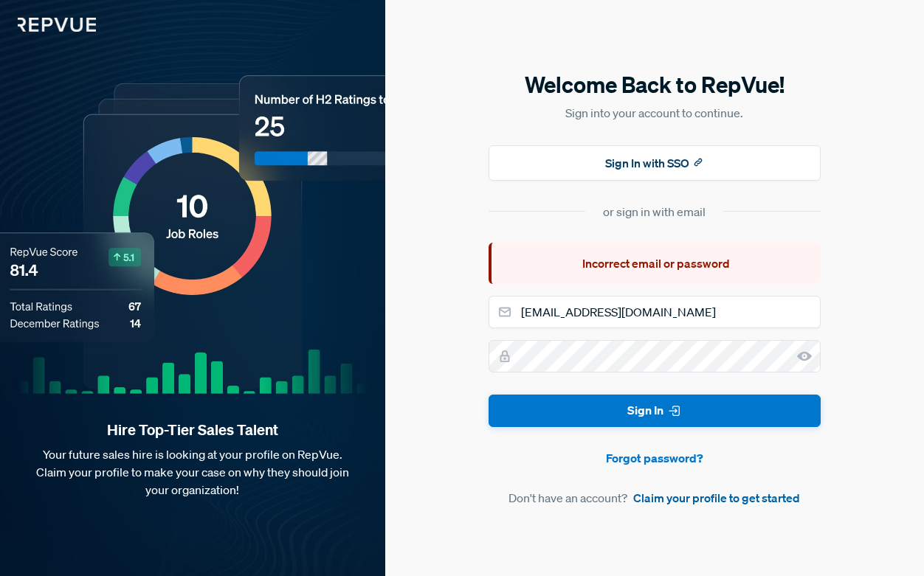  What do you see at coordinates (655, 164) in the screenshot?
I see `button: Sign In with SSO` at bounding box center [655, 164].